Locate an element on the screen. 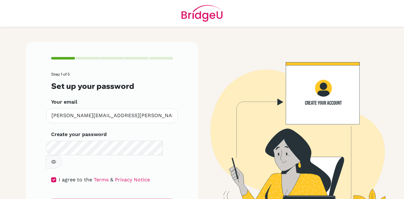 The width and height of the screenshot is (404, 199). h3: Set up your password is located at coordinates (112, 86).